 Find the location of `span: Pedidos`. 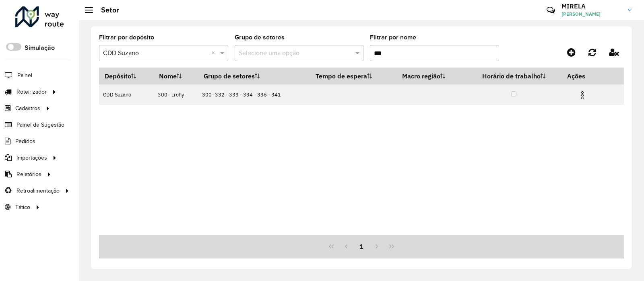

span: Pedidos is located at coordinates (25, 141).